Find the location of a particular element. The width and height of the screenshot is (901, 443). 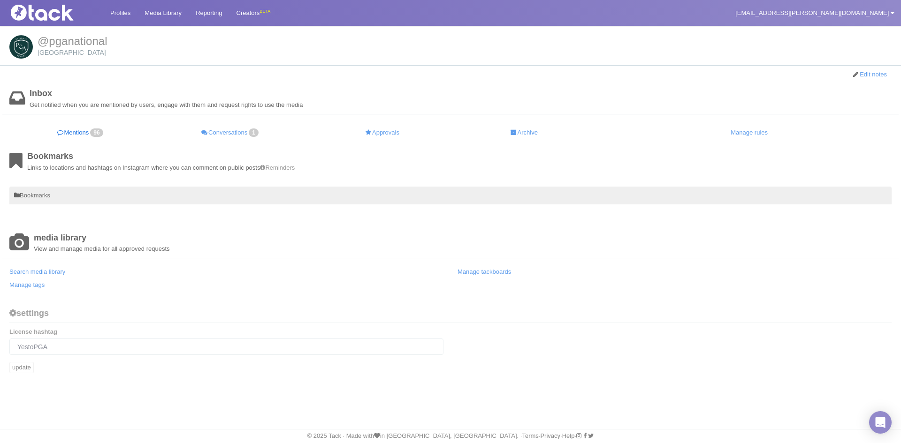

div: Get notified when you are mentioned by users, engage with them and request rights to use the media is located at coordinates (460, 99).